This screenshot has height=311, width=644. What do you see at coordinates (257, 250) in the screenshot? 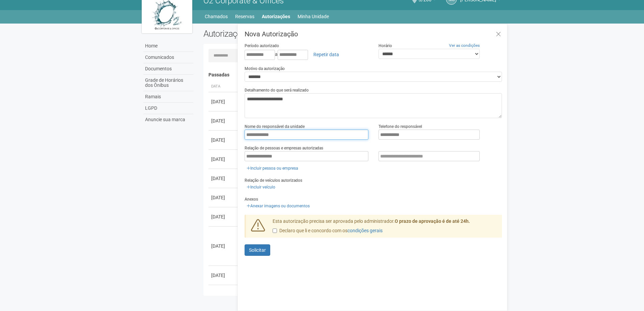
I see `span: Solicitar` at bounding box center [257, 250].